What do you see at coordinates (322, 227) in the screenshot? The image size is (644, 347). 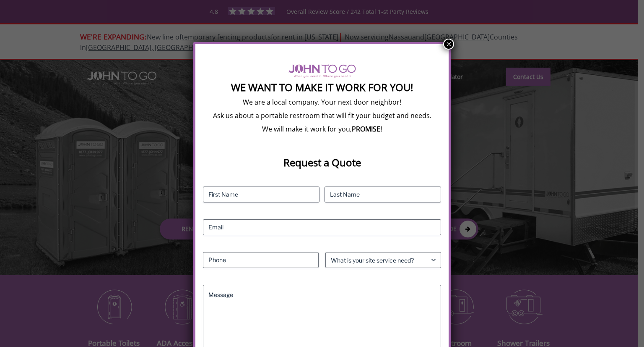 I see `input: Email` at bounding box center [322, 227].